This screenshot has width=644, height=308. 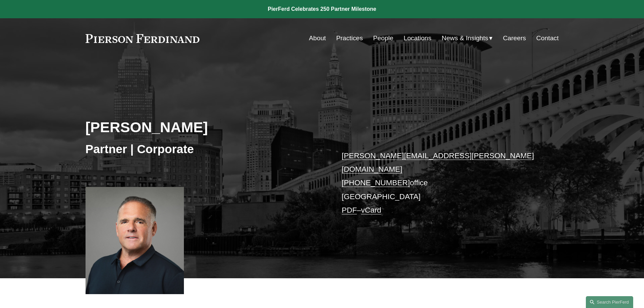 What do you see at coordinates (547, 38) in the screenshot?
I see `a: Contact` at bounding box center [547, 38].